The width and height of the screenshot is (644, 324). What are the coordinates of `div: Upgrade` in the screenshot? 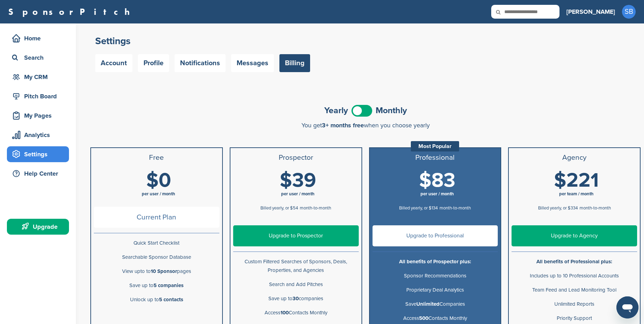 It's located at (40, 227).